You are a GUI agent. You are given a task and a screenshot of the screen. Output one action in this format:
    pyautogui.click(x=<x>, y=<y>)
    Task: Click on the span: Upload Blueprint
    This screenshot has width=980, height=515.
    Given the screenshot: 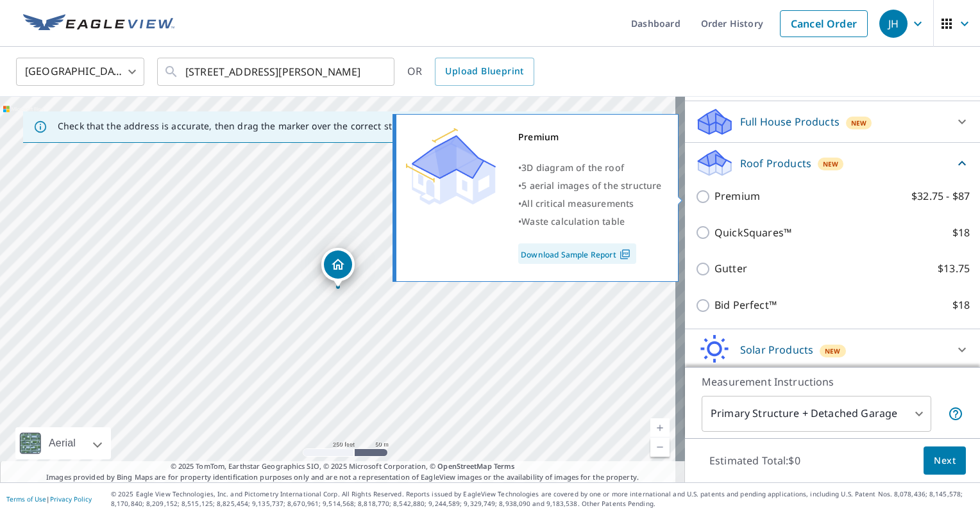 What is the action you would take?
    pyautogui.click(x=484, y=71)
    